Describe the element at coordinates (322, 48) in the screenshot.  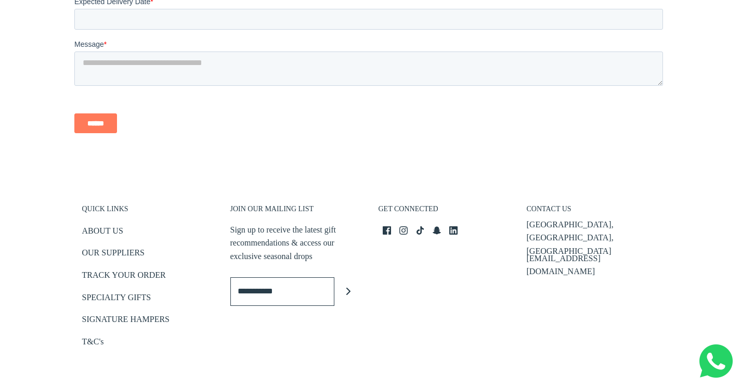
I see `span: Company name` at that location.